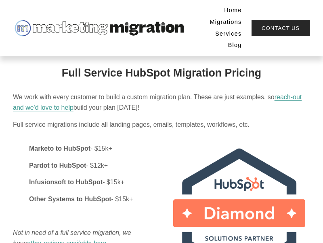  I want to click on h1: Full Service HubSpot Migration Pricing, so click(162, 73).